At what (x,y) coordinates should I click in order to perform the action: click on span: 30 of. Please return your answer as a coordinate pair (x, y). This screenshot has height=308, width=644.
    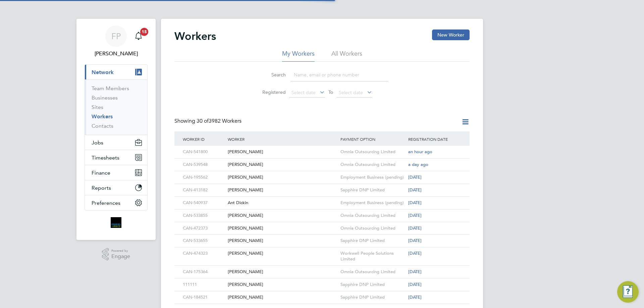
    Looking at the image, I should click on (202, 121).